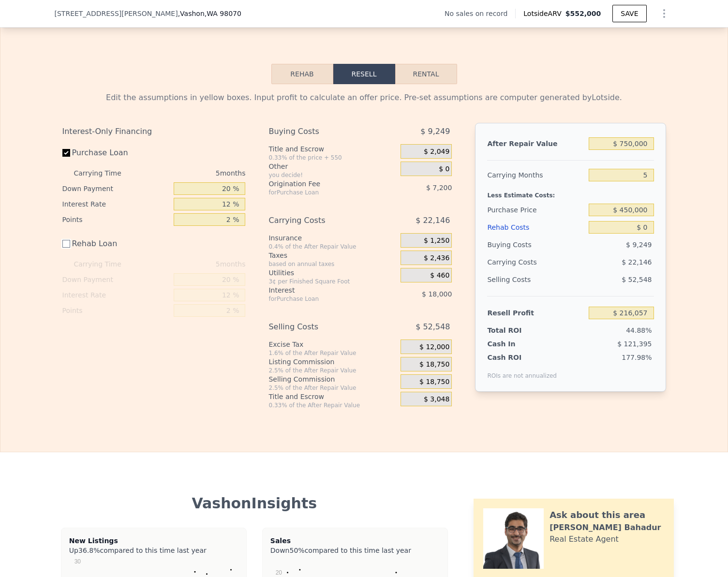  Describe the element at coordinates (522, 357) in the screenshot. I see `div: Cash ROI` at that location.